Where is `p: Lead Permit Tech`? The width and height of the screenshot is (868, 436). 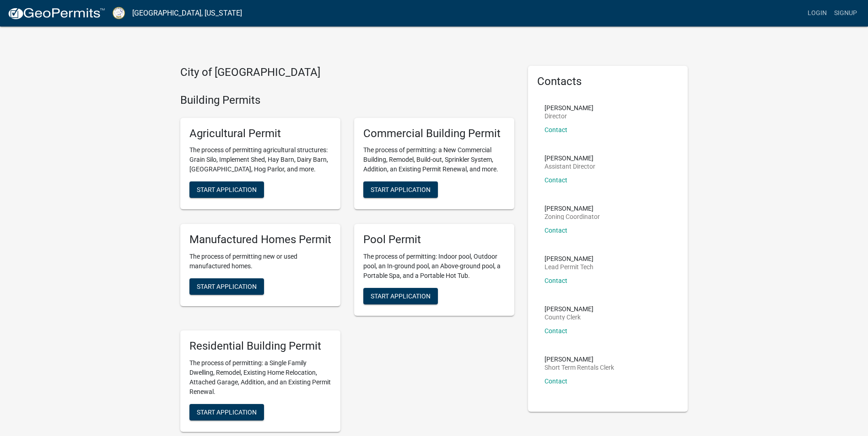 p: Lead Permit Tech is located at coordinates (569, 267).